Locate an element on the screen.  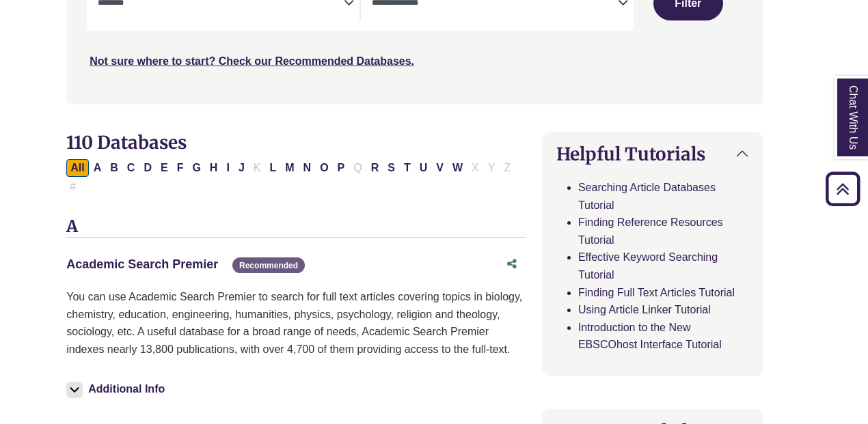
button: Filter Results B is located at coordinates (114, 168).